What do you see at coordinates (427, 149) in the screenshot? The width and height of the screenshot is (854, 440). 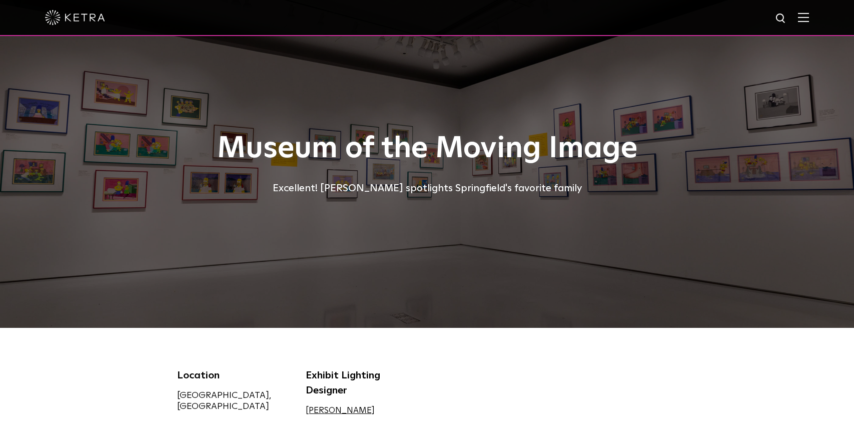 I see `h1: Museum of the Moving Image` at bounding box center [427, 149].